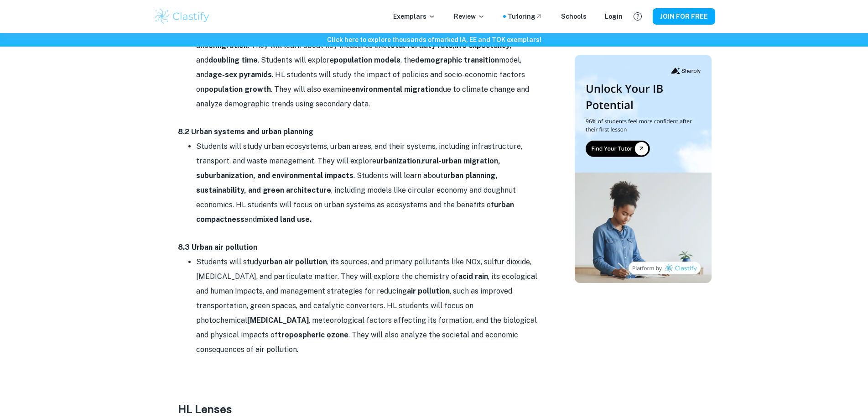  Describe the element at coordinates (573, 16) in the screenshot. I see `a: Schools` at that location.